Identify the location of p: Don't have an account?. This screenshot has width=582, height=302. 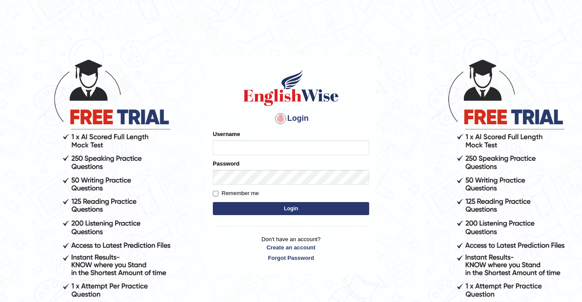
(291, 249).